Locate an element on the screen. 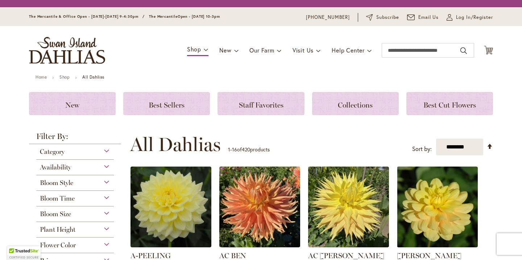  a: Home is located at coordinates (41, 77).